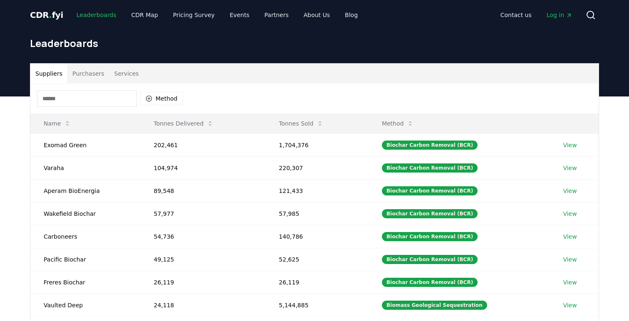 The width and height of the screenshot is (629, 321). I want to click on a: Partners, so click(277, 15).